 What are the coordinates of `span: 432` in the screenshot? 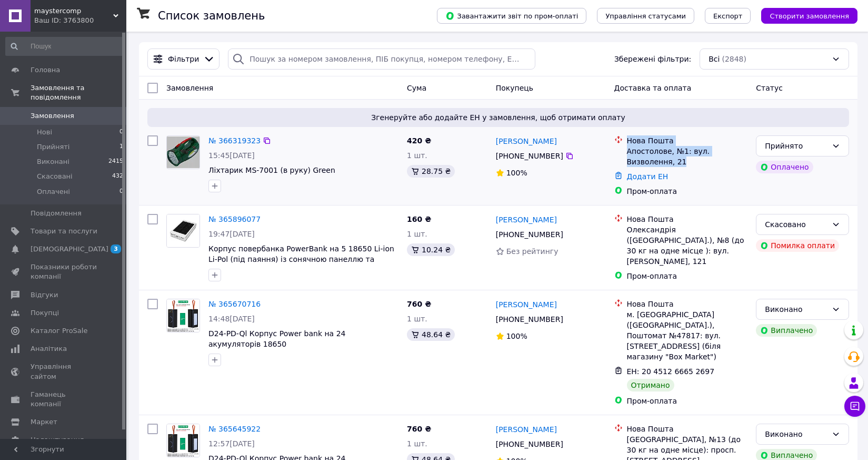 It's located at (117, 177).